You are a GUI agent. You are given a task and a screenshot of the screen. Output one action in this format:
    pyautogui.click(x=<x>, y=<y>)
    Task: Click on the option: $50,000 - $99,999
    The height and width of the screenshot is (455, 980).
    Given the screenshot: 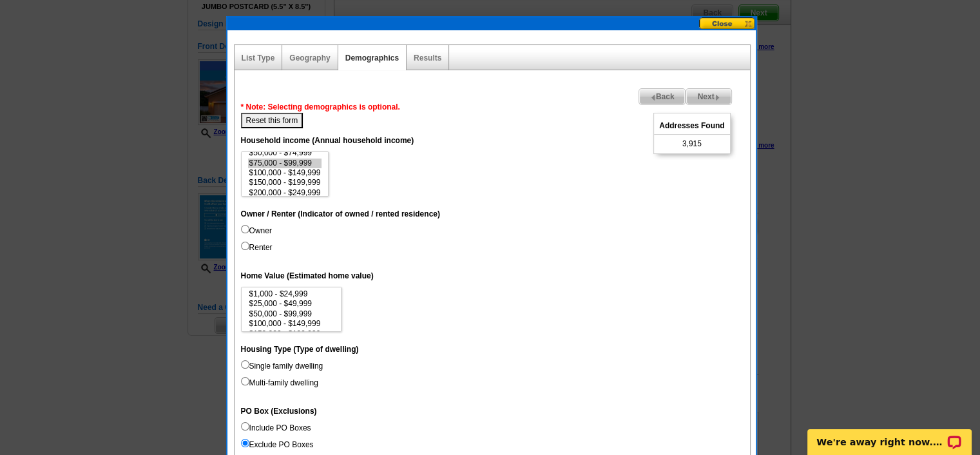 What is the action you would take?
    pyautogui.click(x=291, y=314)
    